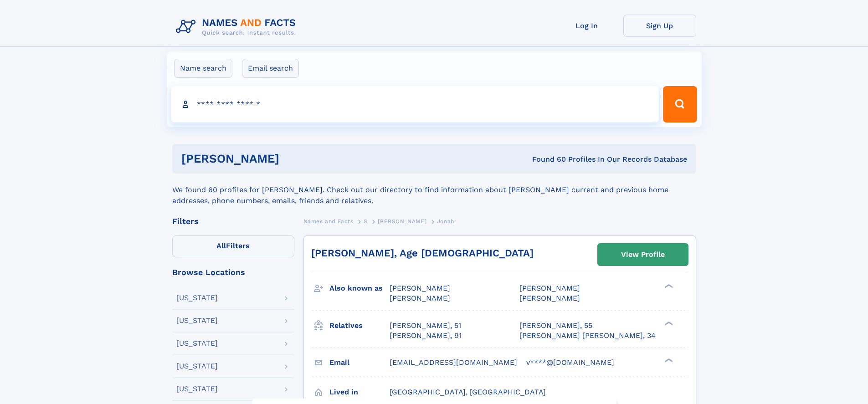 The image size is (868, 404). Describe the element at coordinates (233, 272) in the screenshot. I see `div: Browse Locations` at that location.